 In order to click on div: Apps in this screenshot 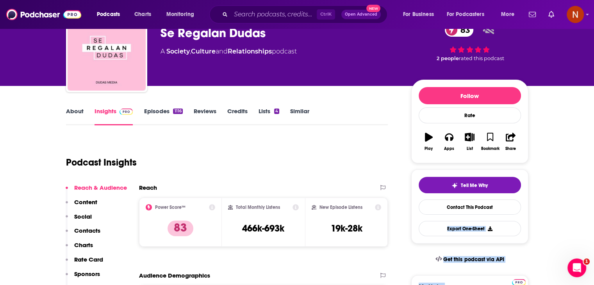, I will do `click(449, 149)`.